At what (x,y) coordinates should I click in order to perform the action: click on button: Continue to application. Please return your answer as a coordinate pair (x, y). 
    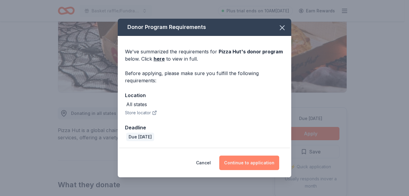
    Looking at the image, I should click on (249, 163).